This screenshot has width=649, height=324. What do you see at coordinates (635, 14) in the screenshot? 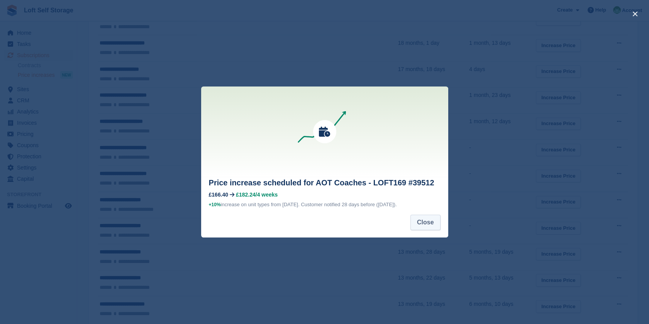
I see `button: close` at bounding box center [635, 14].